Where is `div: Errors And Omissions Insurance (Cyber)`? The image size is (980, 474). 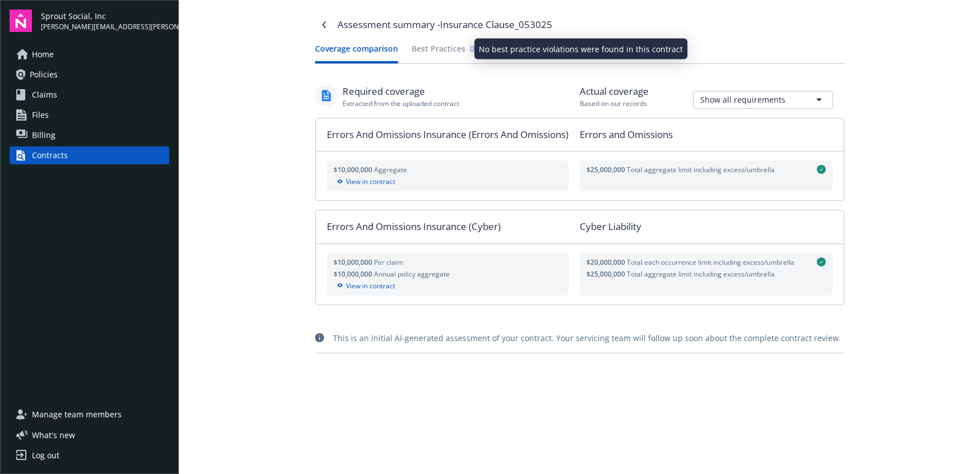
div: Errors And Omissions Insurance (Cyber) is located at coordinates (447, 227).